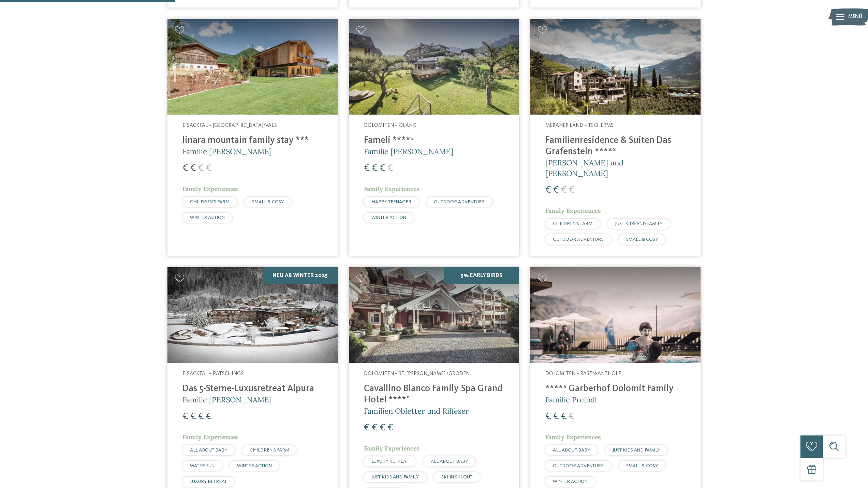 This screenshot has width=868, height=488. What do you see at coordinates (615, 137) in the screenshot?
I see `a: Familienhotels gesucht? Hier findet ihr die besten! Meraner Land – Tscherms Familienresidence & S...` at bounding box center [615, 137].